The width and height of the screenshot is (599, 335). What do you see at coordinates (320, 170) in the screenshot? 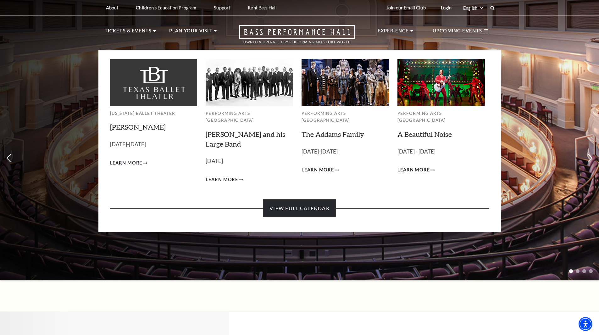
I see `a: Learn More The Addams Family` at bounding box center [320, 170].